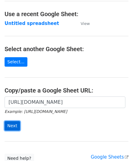 The height and width of the screenshot is (161, 133). I want to click on div: Chat Widget, so click(118, 147).